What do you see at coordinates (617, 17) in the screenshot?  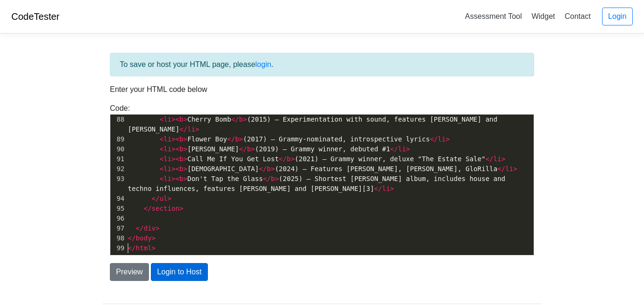 I see `a: Login` at bounding box center [617, 17].